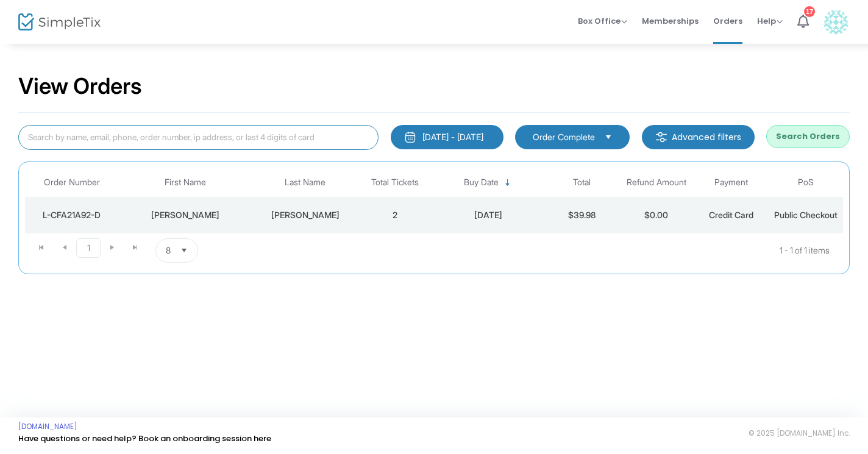 Image resolution: width=868 pixels, height=454 pixels. Describe the element at coordinates (305, 215) in the screenshot. I see `div: Moua` at that location.